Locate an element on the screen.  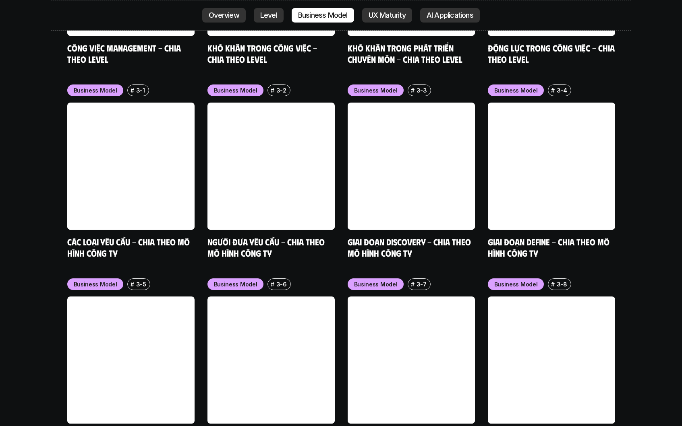
p: 3-8 is located at coordinates (562, 284).